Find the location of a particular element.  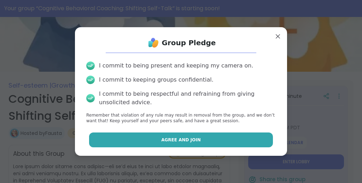

button: Agree and Join is located at coordinates (181, 140).